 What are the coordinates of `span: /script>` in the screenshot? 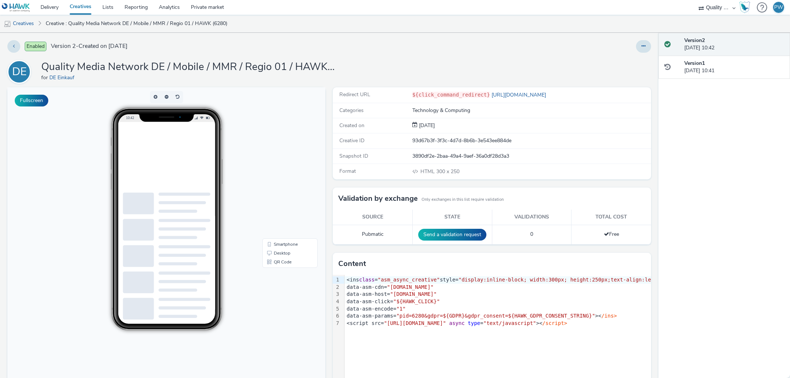 It's located at (555, 323).